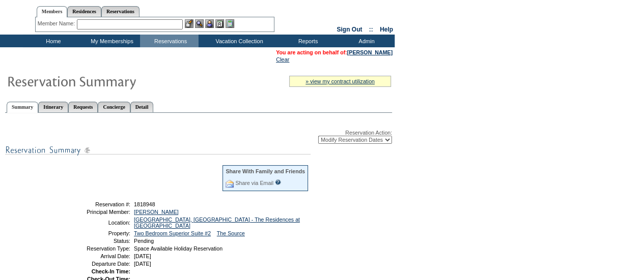 The width and height of the screenshot is (644, 280). I want to click on a: Concierge, so click(113, 106).